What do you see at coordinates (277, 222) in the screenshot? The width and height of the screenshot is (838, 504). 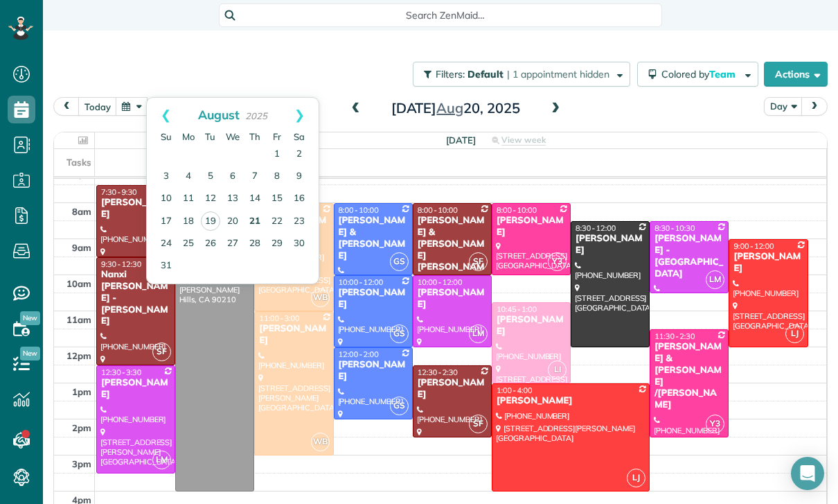 I see `a: 22` at bounding box center [277, 222].